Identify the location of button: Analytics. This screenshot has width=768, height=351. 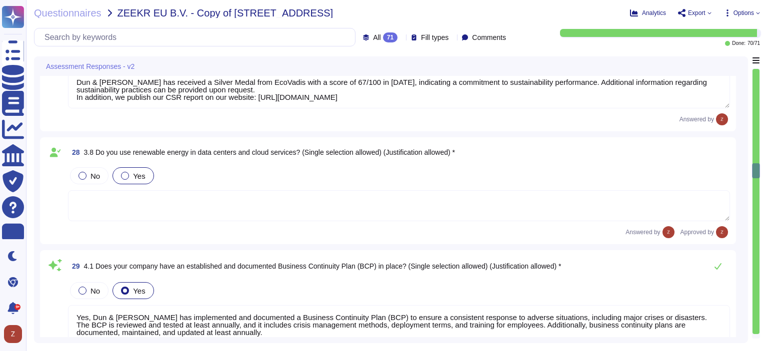
(648, 13).